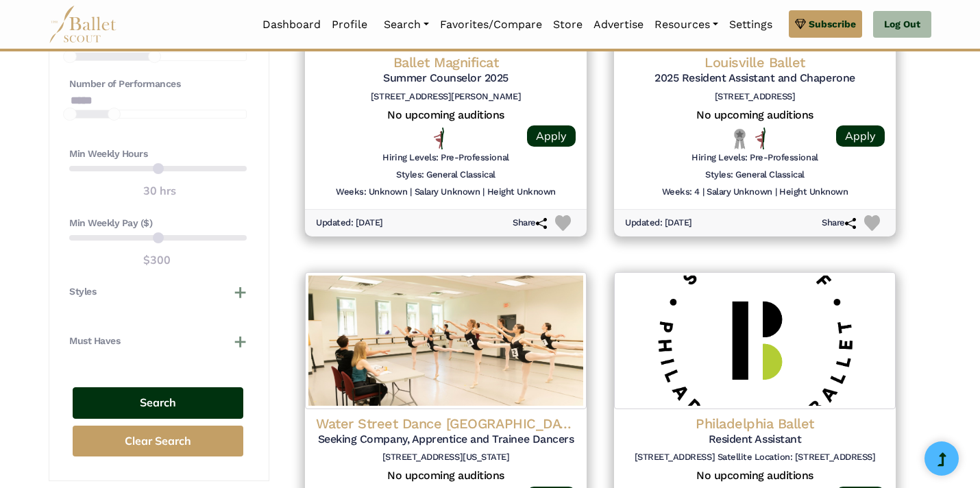 The height and width of the screenshot is (488, 980). What do you see at coordinates (618, 25) in the screenshot?
I see `a: Advertise` at bounding box center [618, 25].